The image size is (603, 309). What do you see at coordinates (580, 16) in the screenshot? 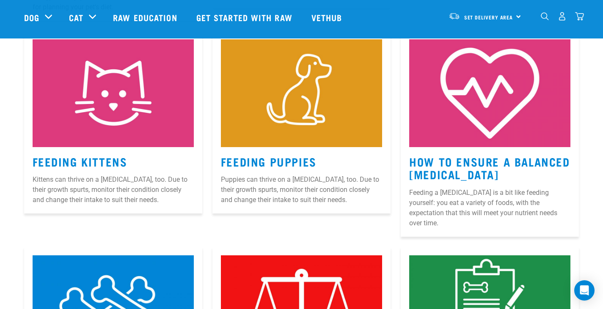
I see `img: home-icon@2x.png` at bounding box center [580, 16].